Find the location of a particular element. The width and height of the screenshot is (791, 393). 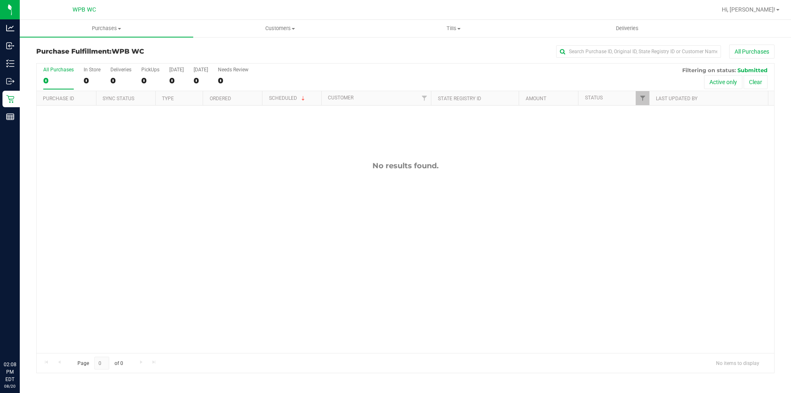

a: Sync Status is located at coordinates (118, 98).